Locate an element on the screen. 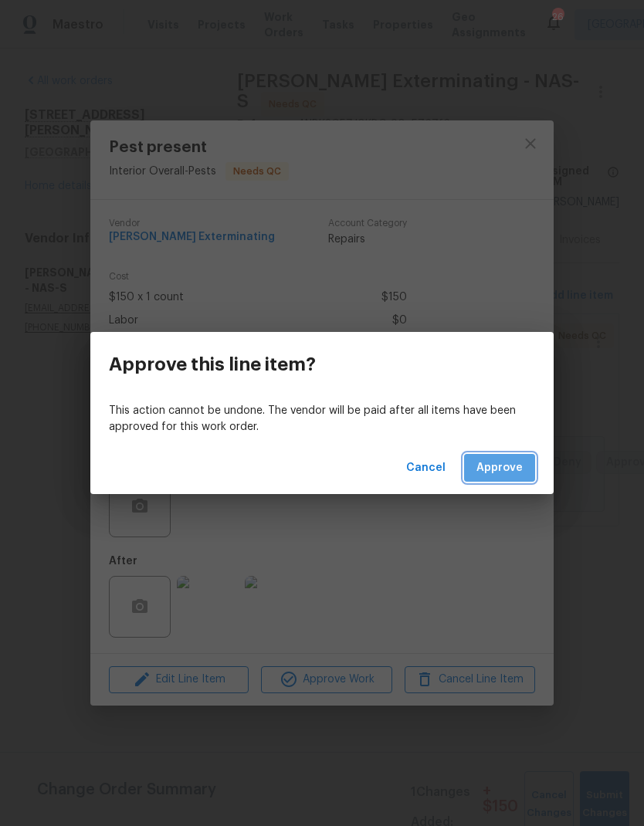 Image resolution: width=644 pixels, height=826 pixels. button: Approve is located at coordinates (499, 468).